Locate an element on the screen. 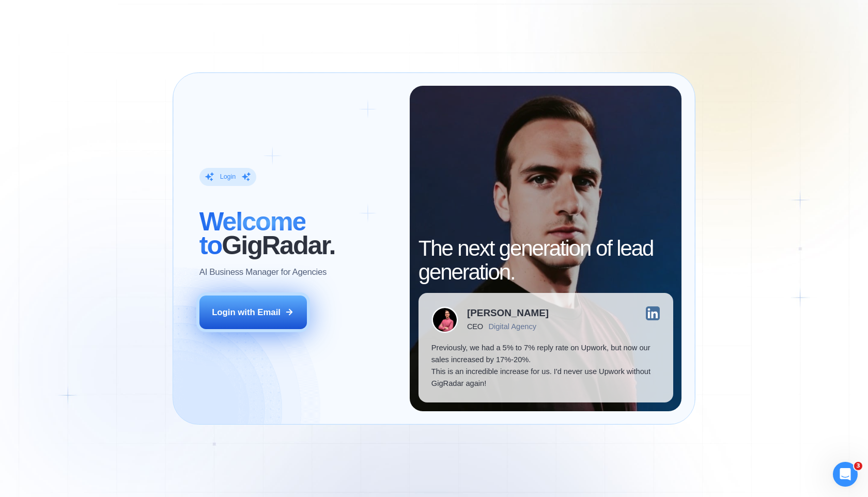  h2: The next generation of lead generation. is located at coordinates (545, 260).